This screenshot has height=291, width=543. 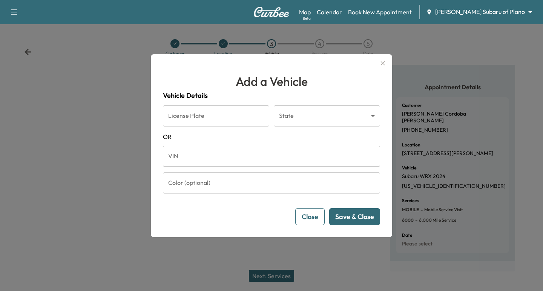 I want to click on button: Close, so click(x=310, y=217).